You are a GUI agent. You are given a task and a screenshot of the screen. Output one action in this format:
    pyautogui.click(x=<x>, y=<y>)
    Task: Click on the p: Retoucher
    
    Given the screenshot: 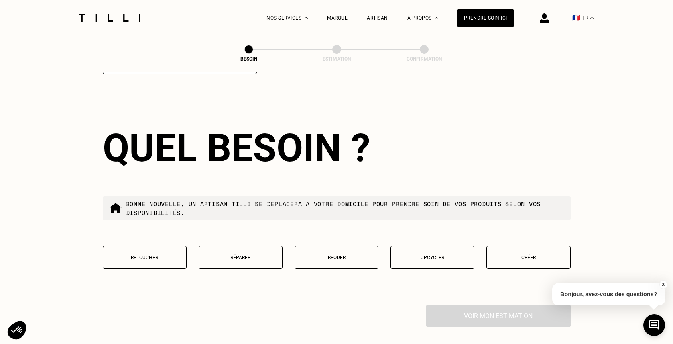 What is the action you would take?
    pyautogui.click(x=145, y=257)
    